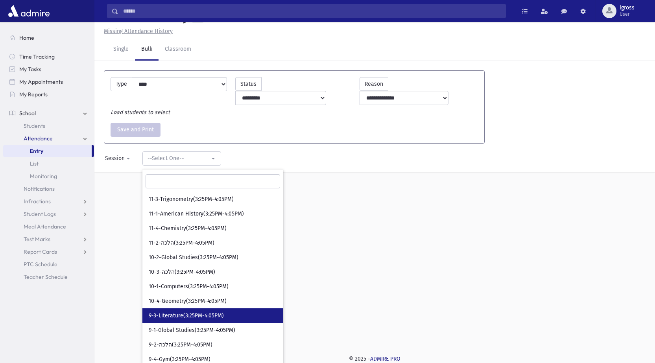  I want to click on button: --Select One--, so click(182, 158).